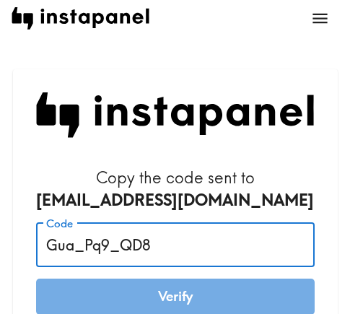 The height and width of the screenshot is (314, 350). I want to click on h6: Copy the code sent to, so click(175, 189).